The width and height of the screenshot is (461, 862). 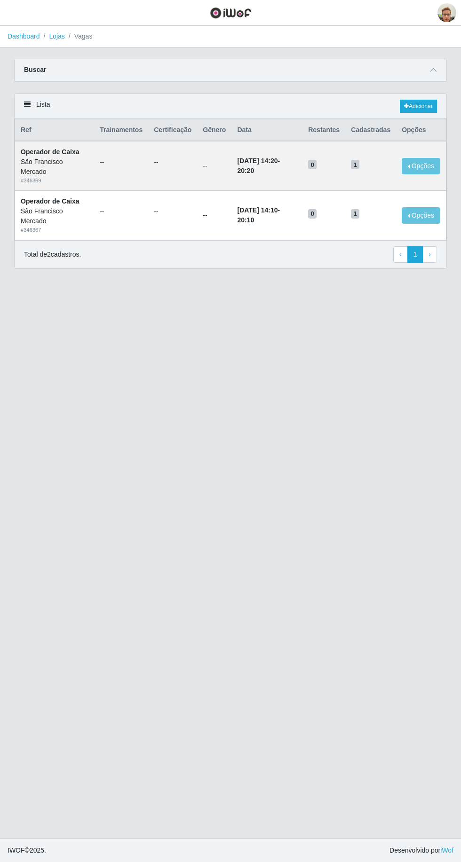 What do you see at coordinates (121, 130) in the screenshot?
I see `th: Trainamentos` at bounding box center [121, 130].